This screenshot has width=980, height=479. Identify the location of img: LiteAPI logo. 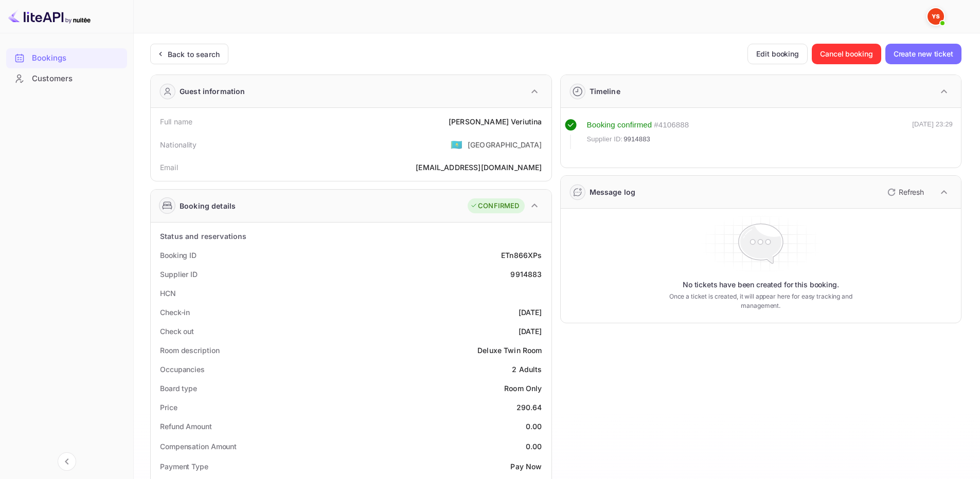
(49, 16).